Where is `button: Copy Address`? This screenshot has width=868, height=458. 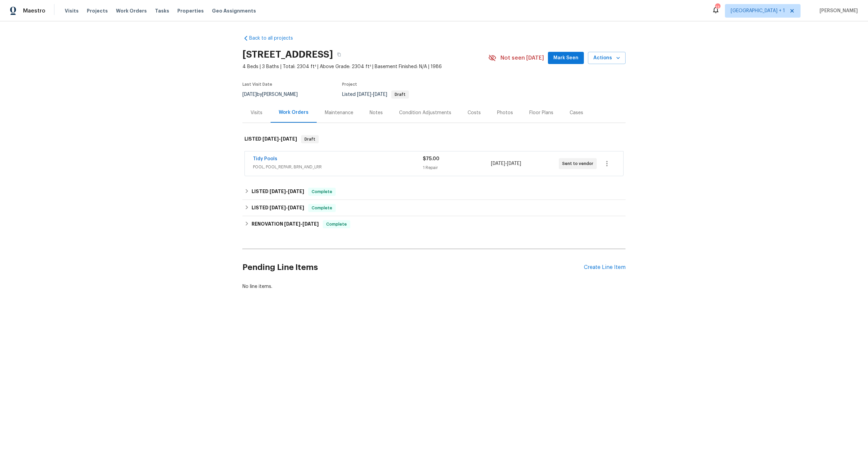
button: Copy Address is located at coordinates (339, 55).